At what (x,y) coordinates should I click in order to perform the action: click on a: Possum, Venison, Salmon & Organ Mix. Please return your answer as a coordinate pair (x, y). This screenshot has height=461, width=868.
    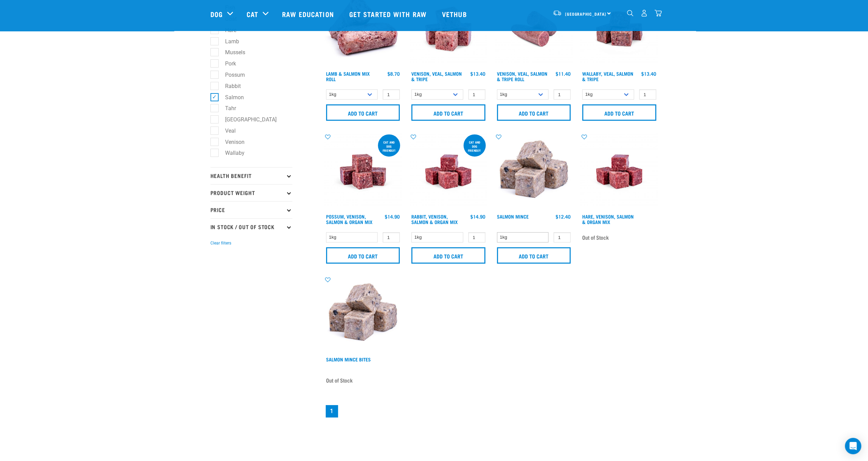
    Looking at the image, I should click on (349, 219).